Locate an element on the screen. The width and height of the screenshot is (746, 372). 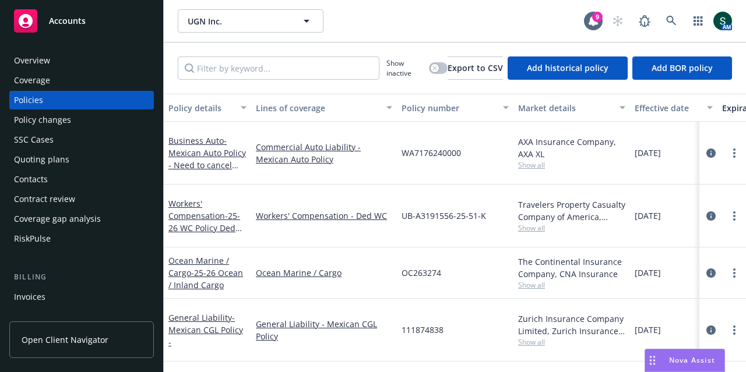
a: Billing updates is located at coordinates (82, 317).